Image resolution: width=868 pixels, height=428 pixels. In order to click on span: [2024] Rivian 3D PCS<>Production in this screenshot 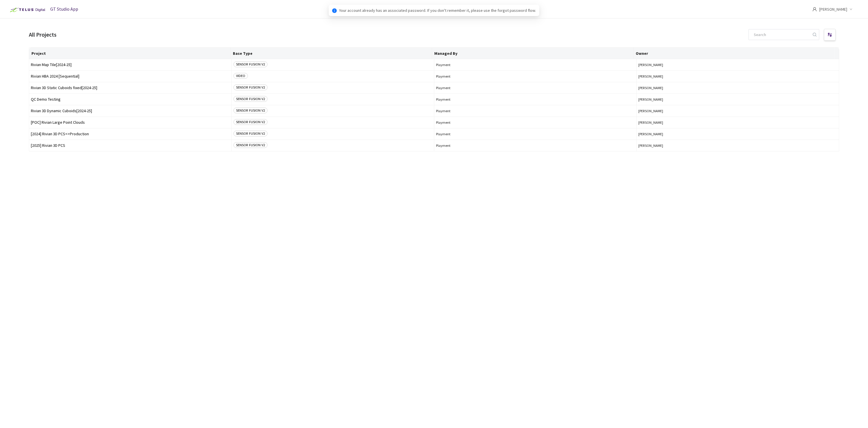, I will do `click(130, 134)`.